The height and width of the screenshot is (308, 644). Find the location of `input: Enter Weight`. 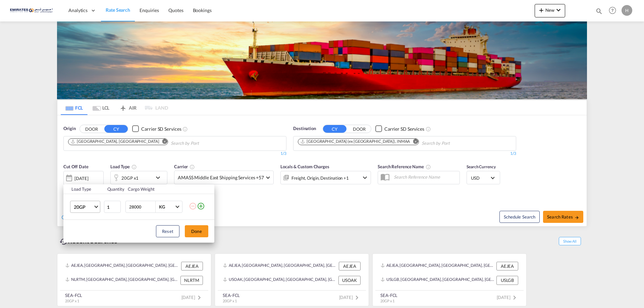

input: Enter Weight is located at coordinates (142, 207).